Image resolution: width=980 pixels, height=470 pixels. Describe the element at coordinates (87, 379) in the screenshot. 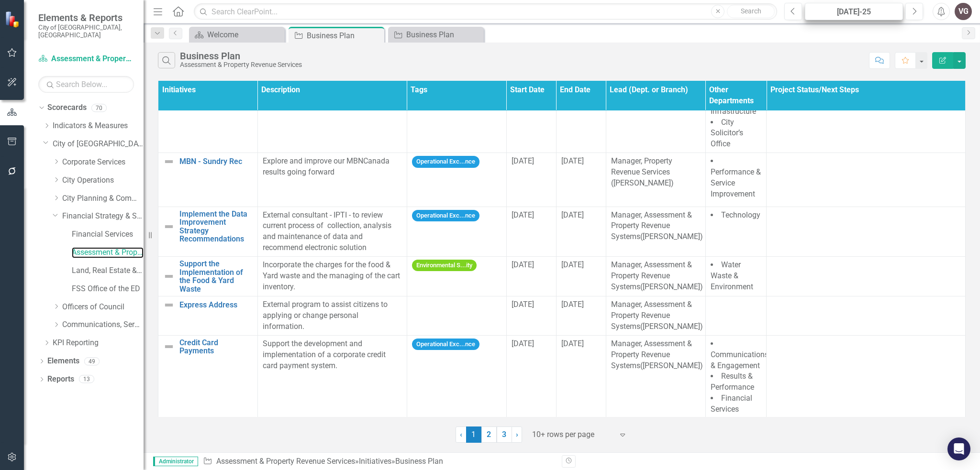

I see `div: 13` at that location.